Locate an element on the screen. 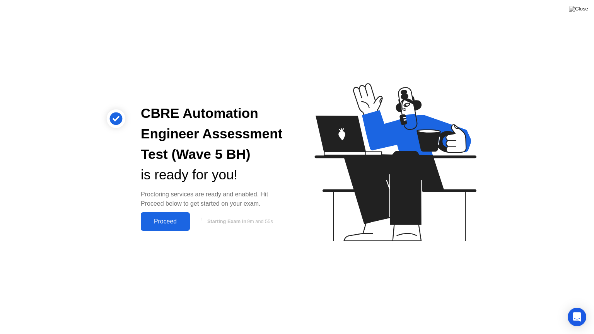 Image resolution: width=594 pixels, height=334 pixels. div: CBRE Automation Engineer Assessment Test (Wave 5 BH) is located at coordinates (213, 134).